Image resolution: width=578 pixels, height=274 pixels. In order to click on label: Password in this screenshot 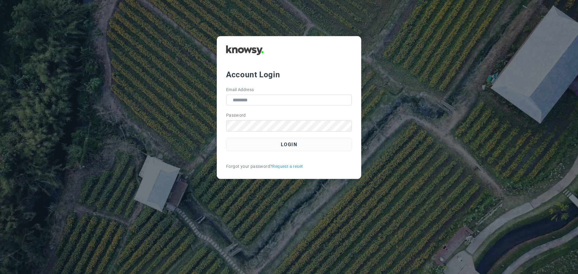, I will do `click(236, 115)`.